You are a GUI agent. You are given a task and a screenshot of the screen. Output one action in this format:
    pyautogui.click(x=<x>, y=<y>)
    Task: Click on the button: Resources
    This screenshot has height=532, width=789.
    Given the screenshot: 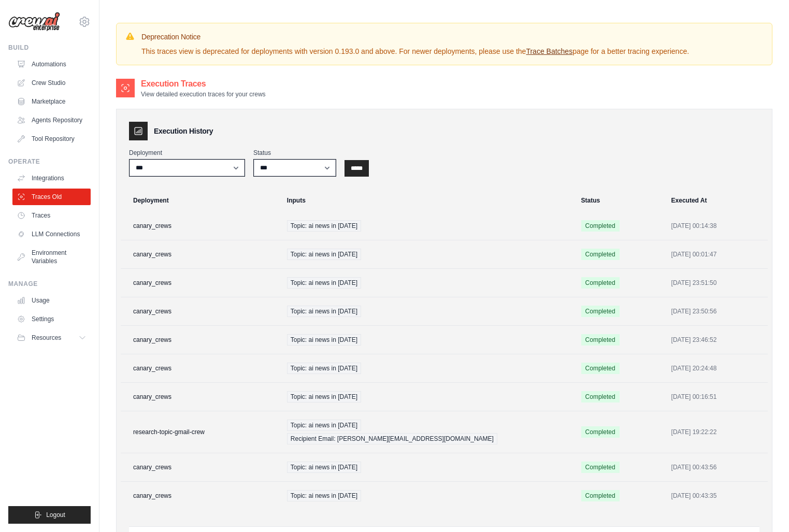 What is the action you would take?
    pyautogui.click(x=51, y=338)
    